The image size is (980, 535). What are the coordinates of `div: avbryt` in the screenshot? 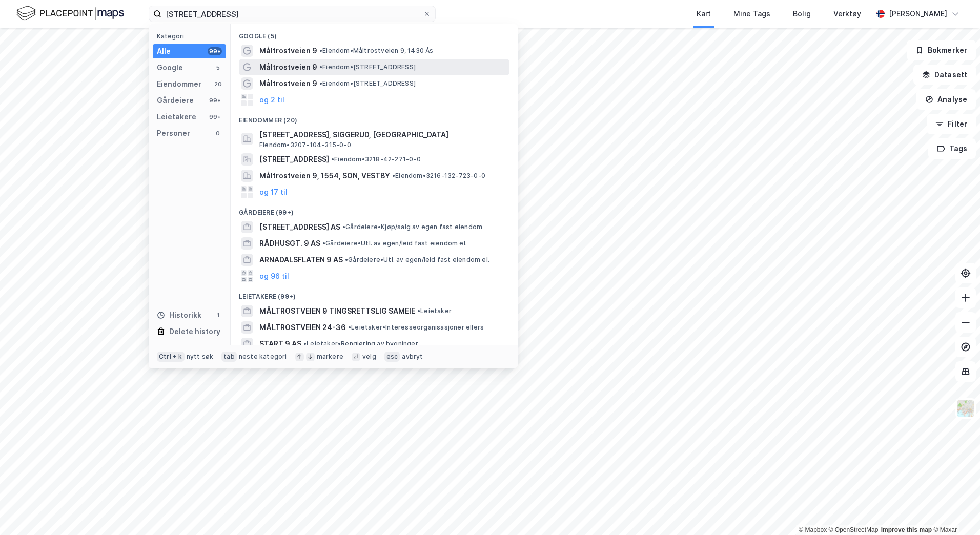 It's located at (412, 357).